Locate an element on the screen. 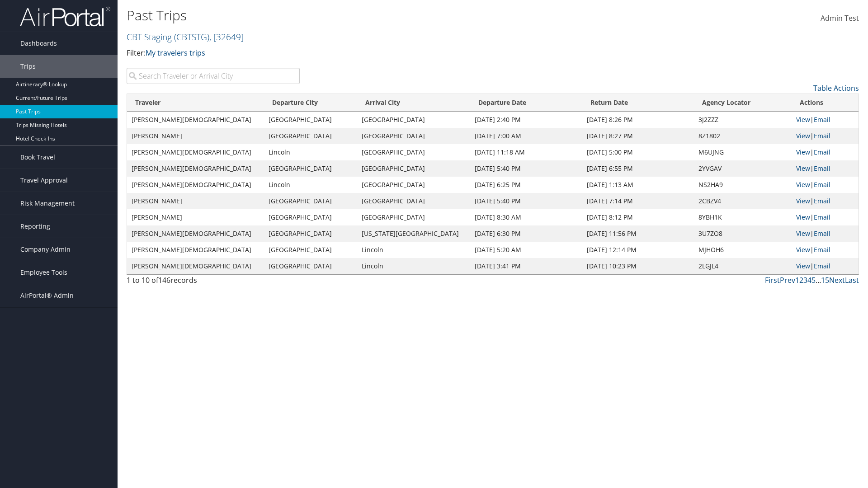 This screenshot has width=868, height=488. span: Book Travel is located at coordinates (38, 157).